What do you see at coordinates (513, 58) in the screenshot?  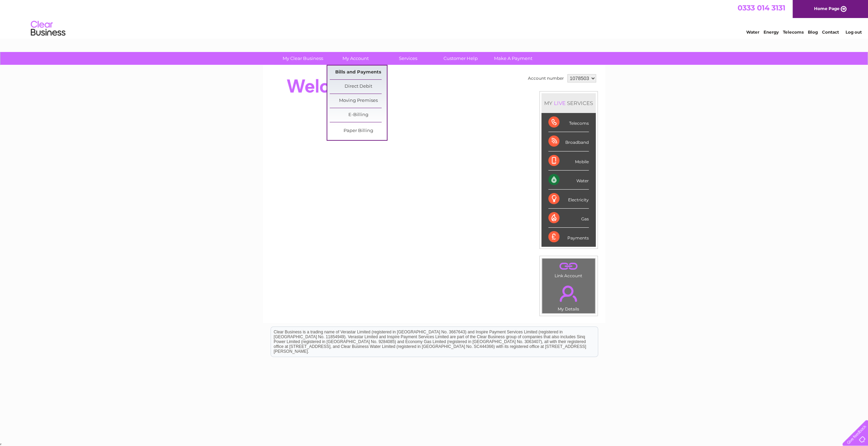 I see `a: Make A Payment` at bounding box center [513, 58].